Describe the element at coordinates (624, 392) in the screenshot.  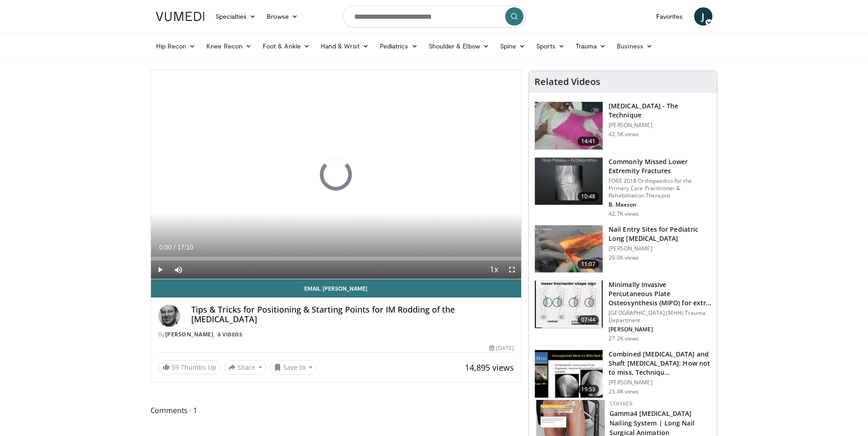
I see `p: 23.4K views` at that location.